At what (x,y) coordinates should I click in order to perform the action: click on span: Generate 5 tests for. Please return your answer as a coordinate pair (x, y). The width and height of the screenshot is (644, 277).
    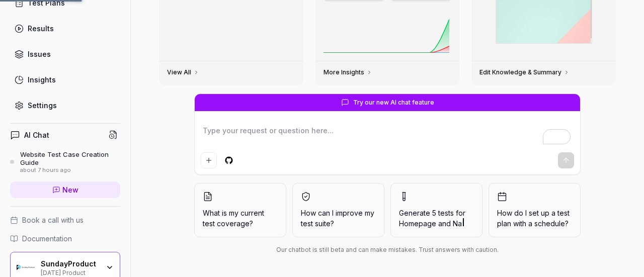
    Looking at the image, I should click on (436, 219).